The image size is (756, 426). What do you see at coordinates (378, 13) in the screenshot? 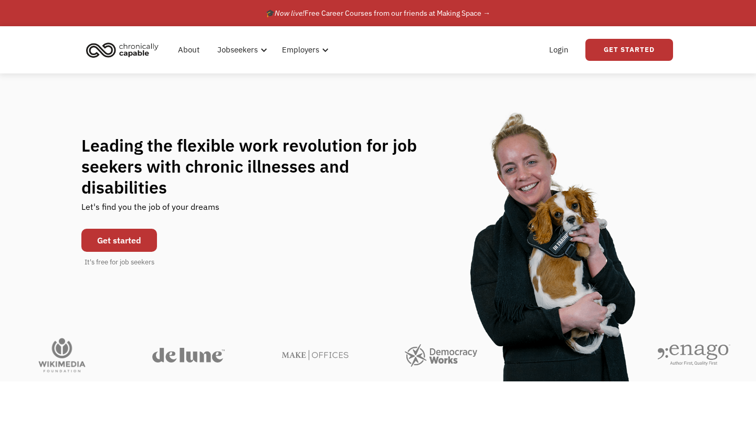
I see `div: 🎓 Free Career Courses from our friends at Making Space →` at bounding box center [378, 13].